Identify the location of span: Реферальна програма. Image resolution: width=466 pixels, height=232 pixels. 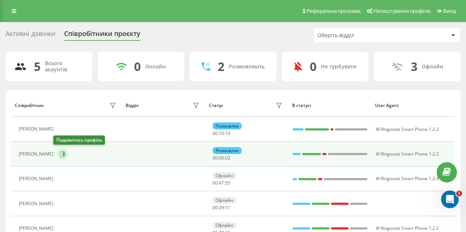
(333, 11).